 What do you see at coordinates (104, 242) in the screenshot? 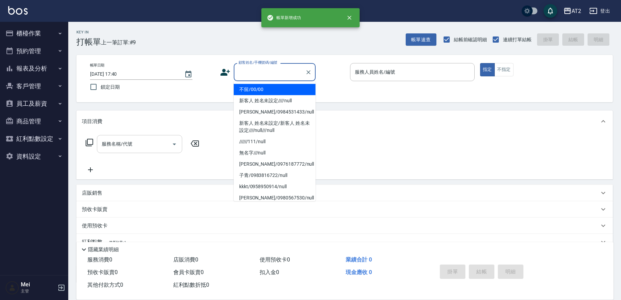
I see `p: 紅利點數` at bounding box center [104, 242].